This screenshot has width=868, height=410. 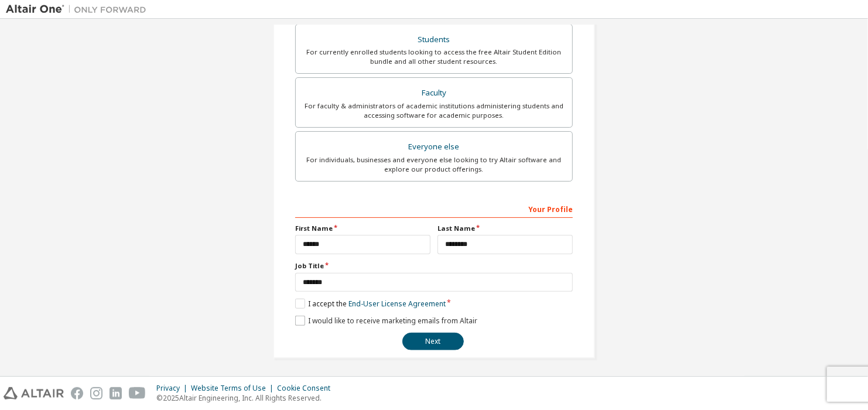 What do you see at coordinates (398, 304) in the screenshot?
I see `a: End-User License Agreement` at bounding box center [398, 304].